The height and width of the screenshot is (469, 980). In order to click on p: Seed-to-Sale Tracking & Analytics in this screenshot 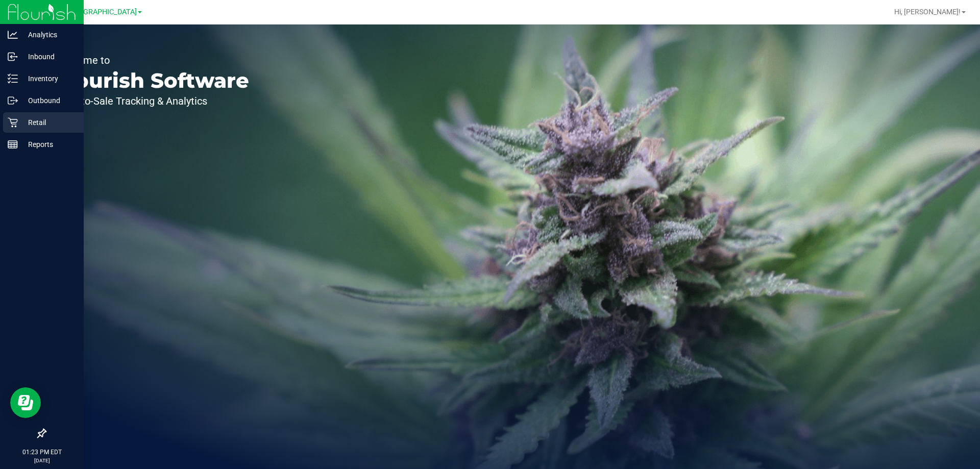, I will do `click(152, 101)`.